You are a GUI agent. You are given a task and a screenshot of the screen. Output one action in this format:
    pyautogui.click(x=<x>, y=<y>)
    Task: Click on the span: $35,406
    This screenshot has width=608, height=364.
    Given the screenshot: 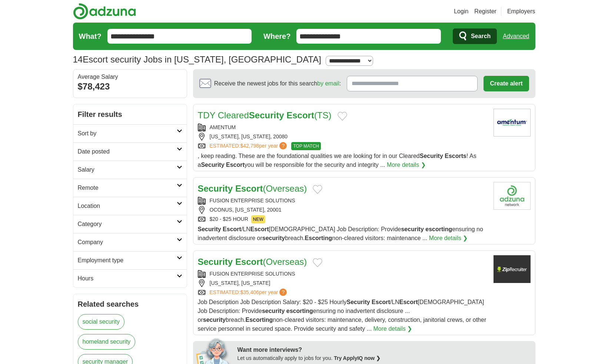 What is the action you would take?
    pyautogui.click(x=249, y=292)
    